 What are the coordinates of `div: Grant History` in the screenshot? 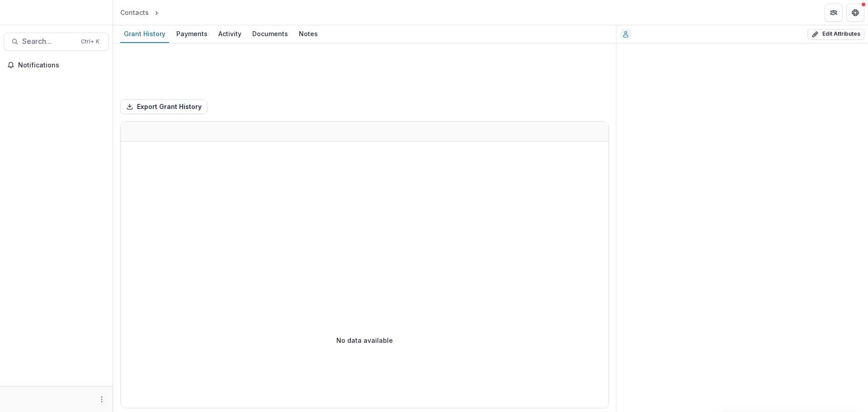 It's located at (145, 33).